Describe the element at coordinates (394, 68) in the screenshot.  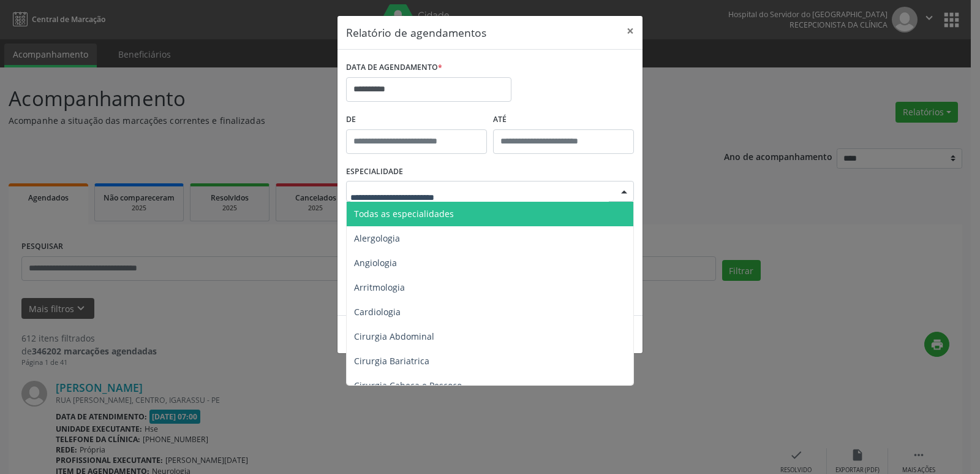
I see `label: DATA DE AGENDAMENTO` at that location.